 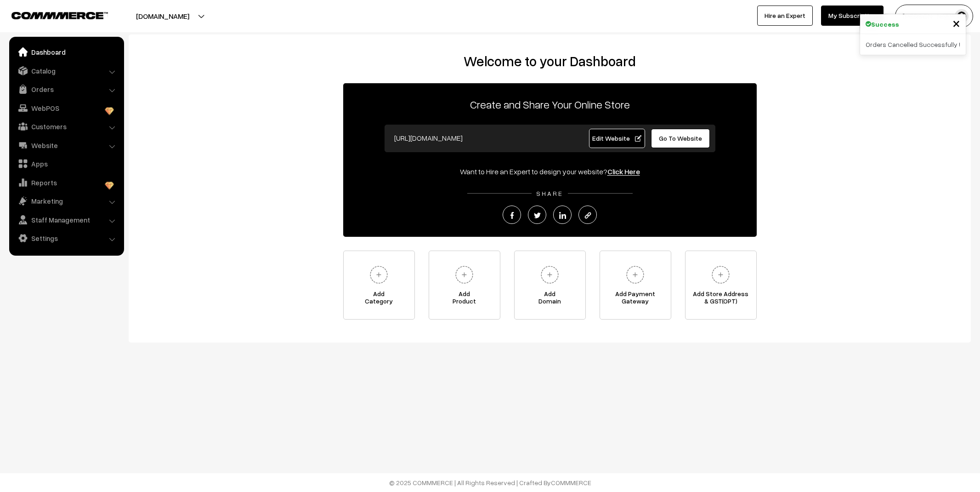 I want to click on a: WebPOS, so click(x=67, y=108).